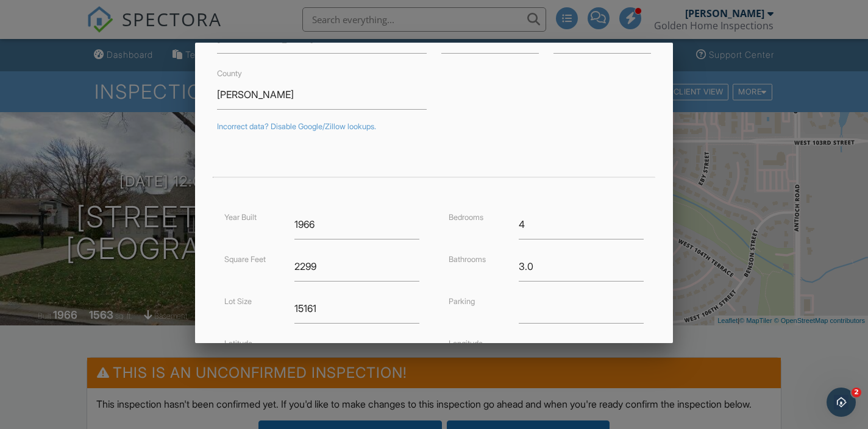  I want to click on label: Latitude, so click(238, 343).